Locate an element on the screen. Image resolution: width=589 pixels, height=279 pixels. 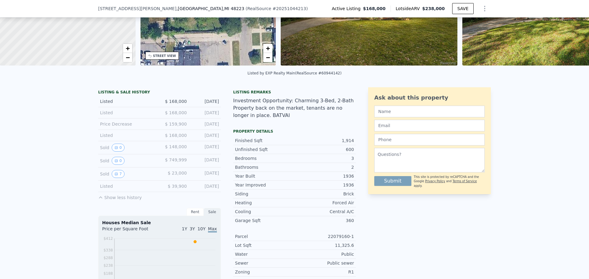
div: Cooling is located at coordinates (265, 212).